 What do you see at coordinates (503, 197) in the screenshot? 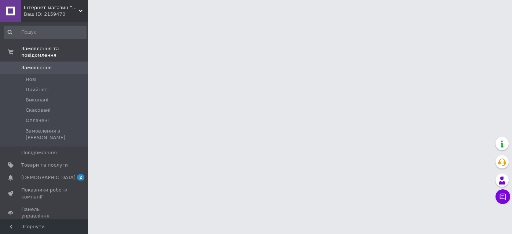
I see `button: Чат з покупцем` at bounding box center [503, 197].